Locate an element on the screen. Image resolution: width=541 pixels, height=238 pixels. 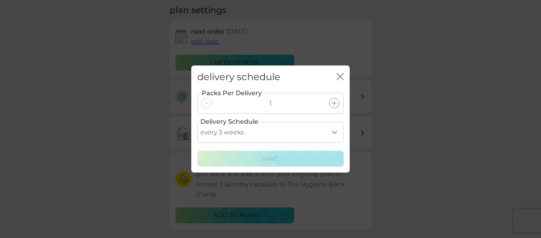
label: Packs Per Delivery is located at coordinates (232, 93).